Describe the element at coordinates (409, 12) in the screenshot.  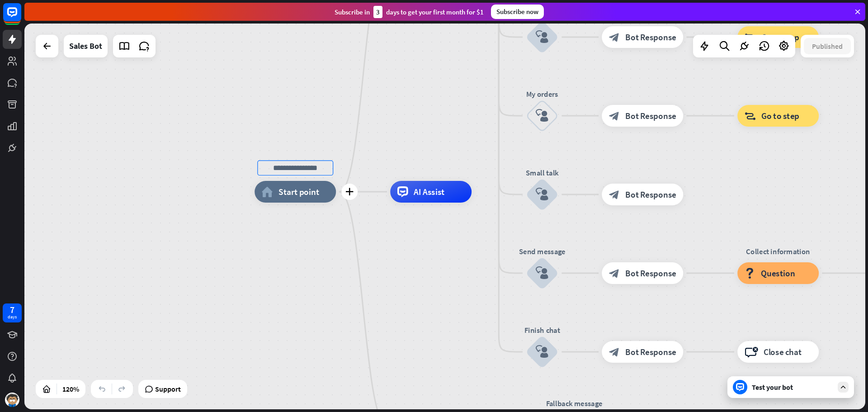
I see `div: Subscribe in days to get your first month for $1` at that location.